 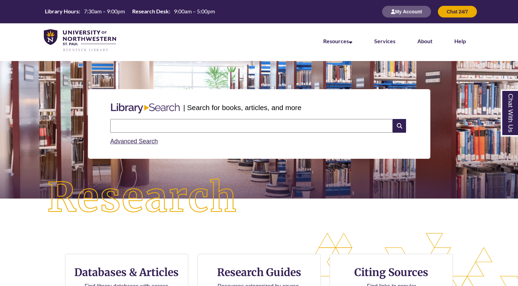 What do you see at coordinates (80, 40) in the screenshot?
I see `img: UNWSP Library Logo` at bounding box center [80, 40].